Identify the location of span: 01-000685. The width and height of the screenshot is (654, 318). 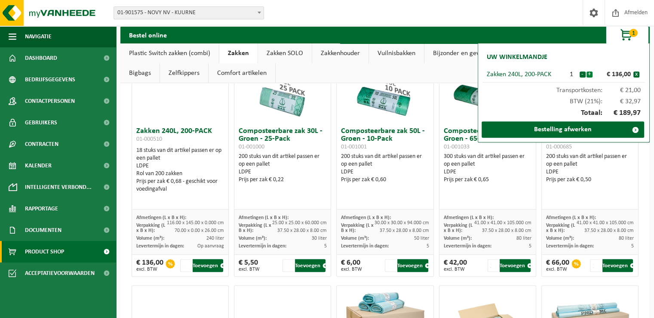
(559, 147).